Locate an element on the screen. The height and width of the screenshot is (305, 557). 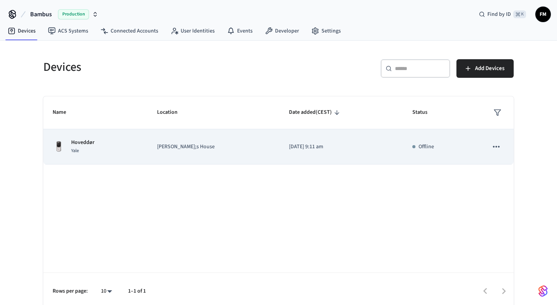
span: Status is located at coordinates (425, 112).